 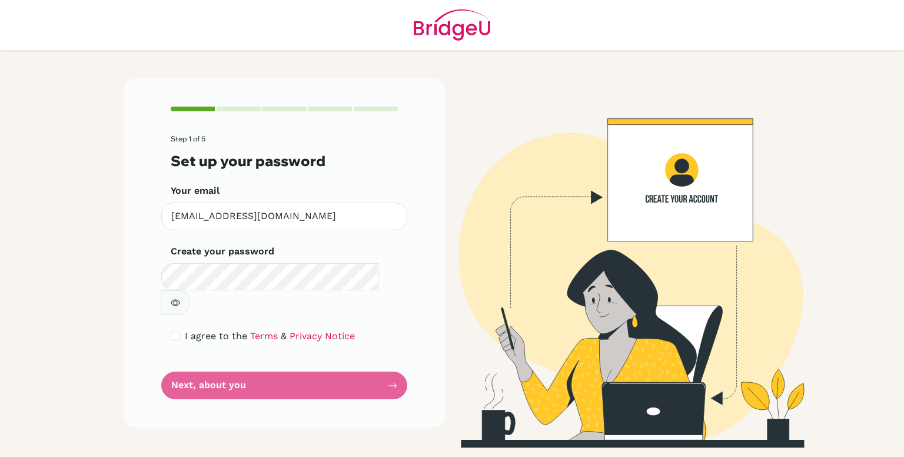 I want to click on a: Terms, so click(x=264, y=335).